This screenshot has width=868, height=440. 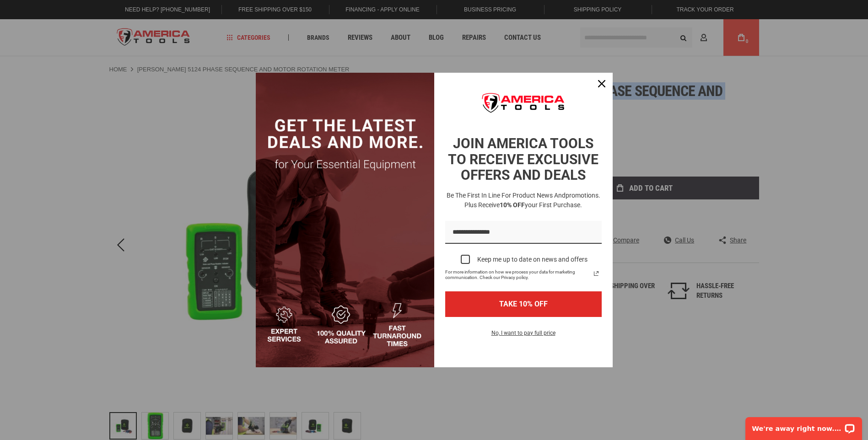 I want to click on a: Read our Privacy Policy, so click(x=596, y=274).